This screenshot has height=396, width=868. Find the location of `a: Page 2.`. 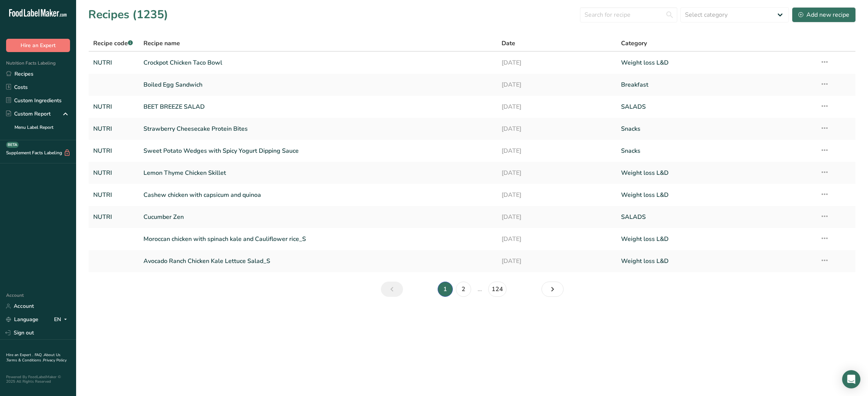

a: Page 2. is located at coordinates (464, 289).